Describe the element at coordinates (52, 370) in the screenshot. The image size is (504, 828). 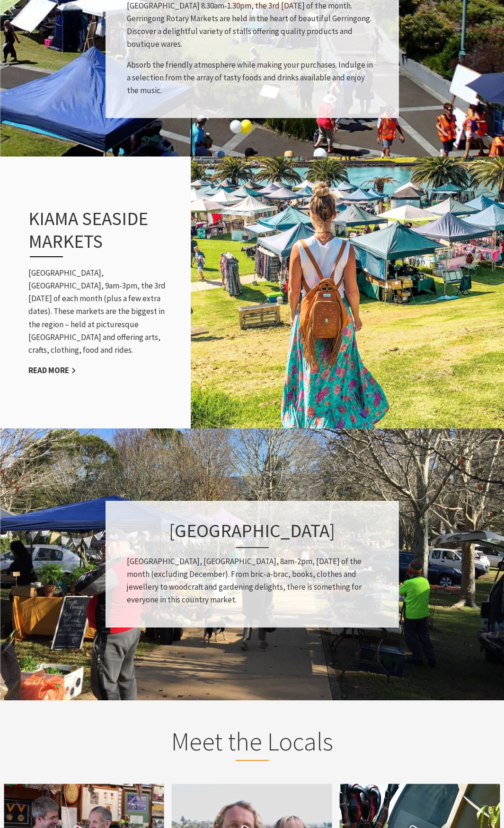
I see `a: Read More` at that location.